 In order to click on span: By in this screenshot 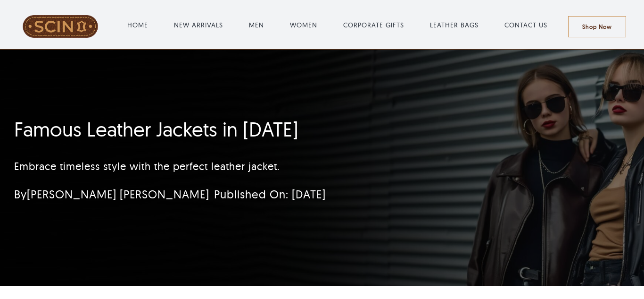, I will do `click(112, 194)`.